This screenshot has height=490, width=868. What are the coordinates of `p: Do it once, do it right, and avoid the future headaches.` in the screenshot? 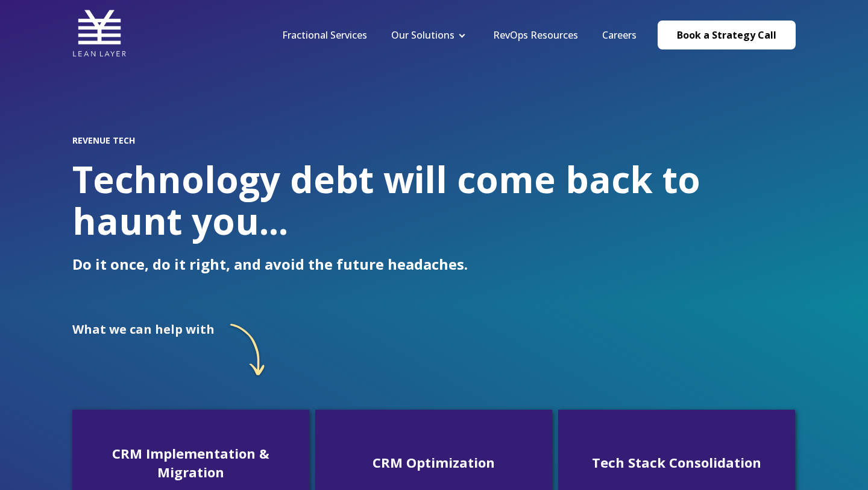 It's located at (434, 264).